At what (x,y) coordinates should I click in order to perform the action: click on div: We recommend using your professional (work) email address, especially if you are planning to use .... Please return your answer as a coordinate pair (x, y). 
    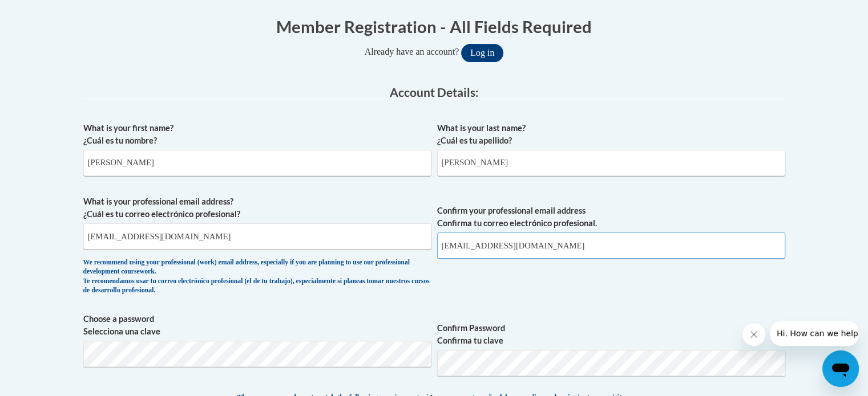
    Looking at the image, I should click on (257, 277).